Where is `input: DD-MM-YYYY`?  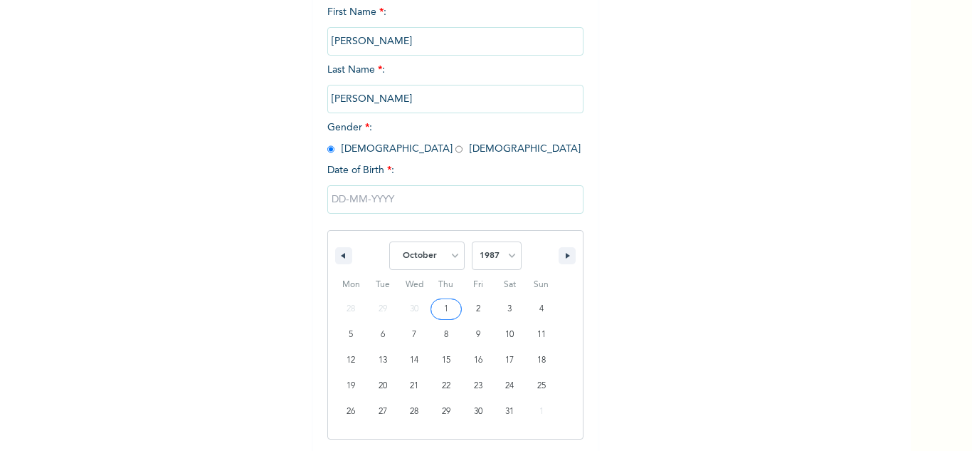 input: DD-MM-YYYY is located at coordinates (456, 199).